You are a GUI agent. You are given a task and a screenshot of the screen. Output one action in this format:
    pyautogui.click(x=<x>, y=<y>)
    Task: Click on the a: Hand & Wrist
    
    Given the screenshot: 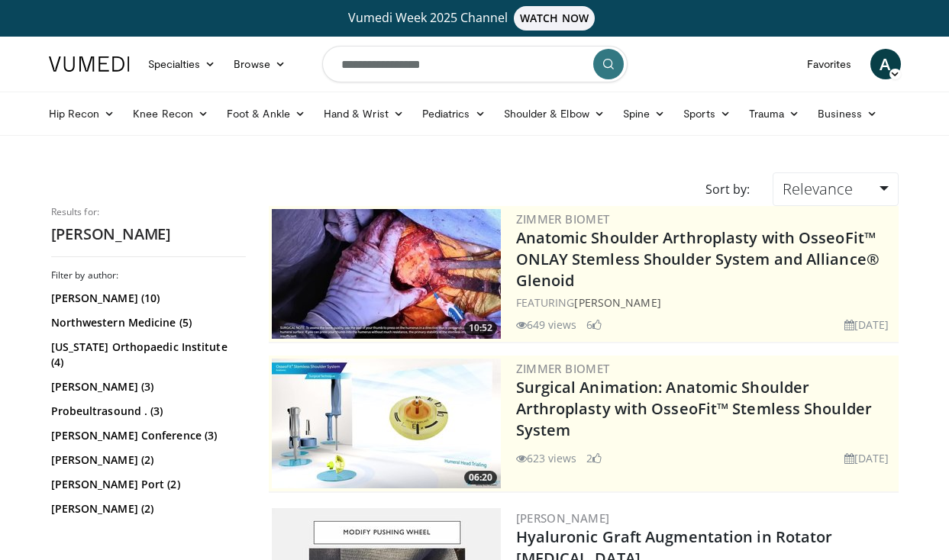 What is the action you would take?
    pyautogui.click(x=363, y=114)
    